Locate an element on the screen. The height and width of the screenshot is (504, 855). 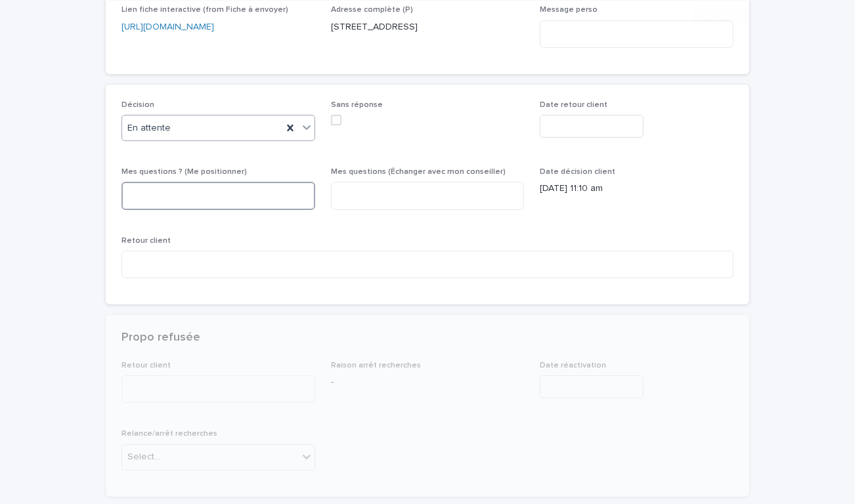
span: Date décision client is located at coordinates (577, 172).